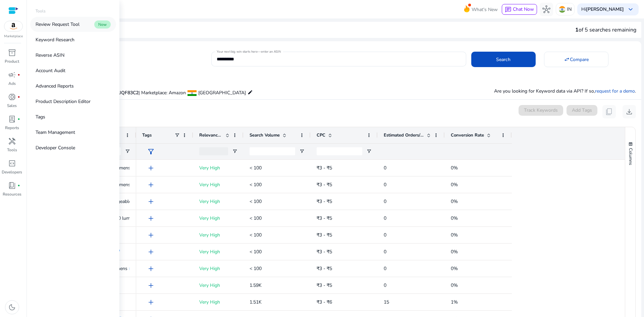 This screenshot has height=317, width=644. I want to click on span: inventory_2, so click(12, 52).